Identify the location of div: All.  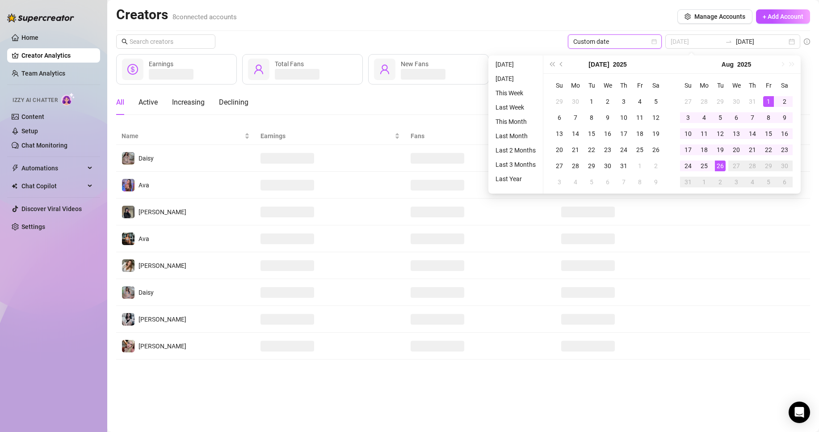
(120, 102).